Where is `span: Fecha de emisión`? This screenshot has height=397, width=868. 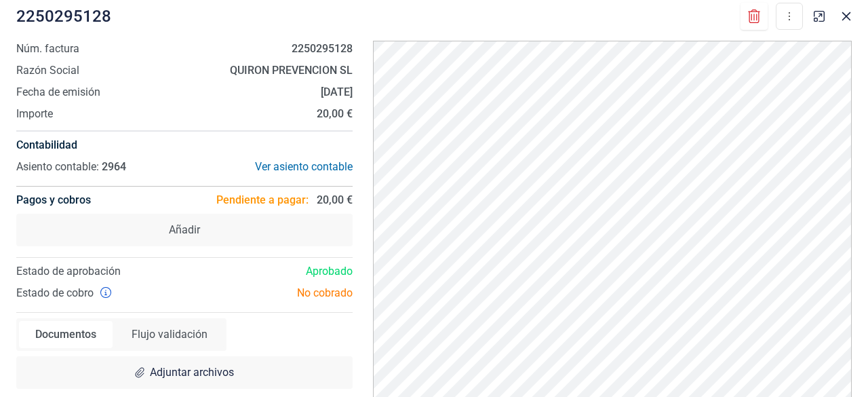 span: Fecha de emisión is located at coordinates (59, 92).